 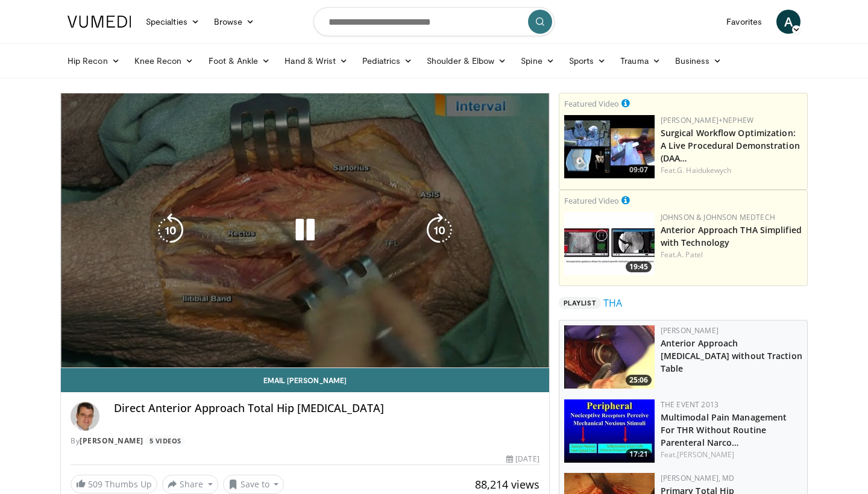 What do you see at coordinates (724, 430) in the screenshot?
I see `a: Multimodal Pain Management For THR Without Routine Parenteral Narco…` at bounding box center [724, 430].